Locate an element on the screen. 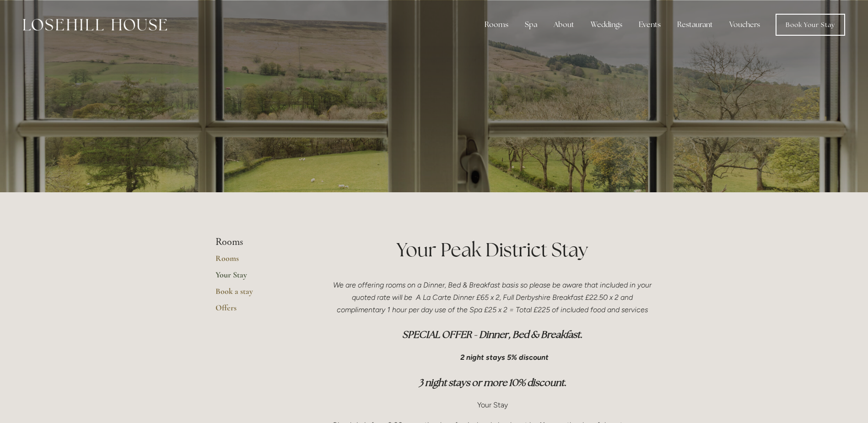  em: SPECIAL OFFER - Dinner, Bed & Breakfast. is located at coordinates (492, 334).